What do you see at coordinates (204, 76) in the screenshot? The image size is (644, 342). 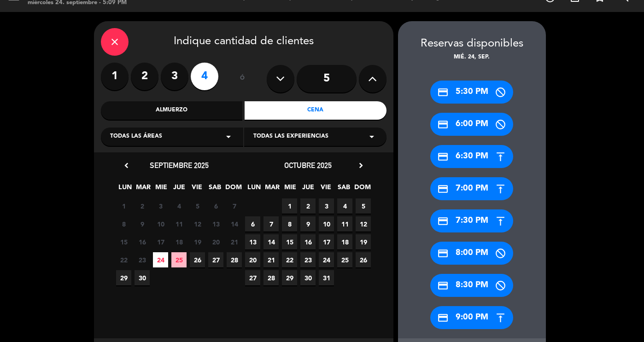 I see `label: 4` at bounding box center [204, 76].